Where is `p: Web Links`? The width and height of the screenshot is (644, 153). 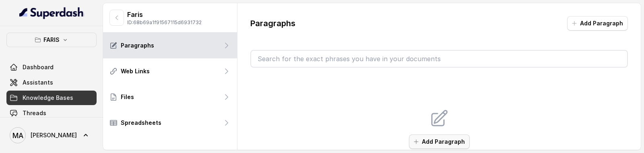 p: Web Links is located at coordinates (135, 71).